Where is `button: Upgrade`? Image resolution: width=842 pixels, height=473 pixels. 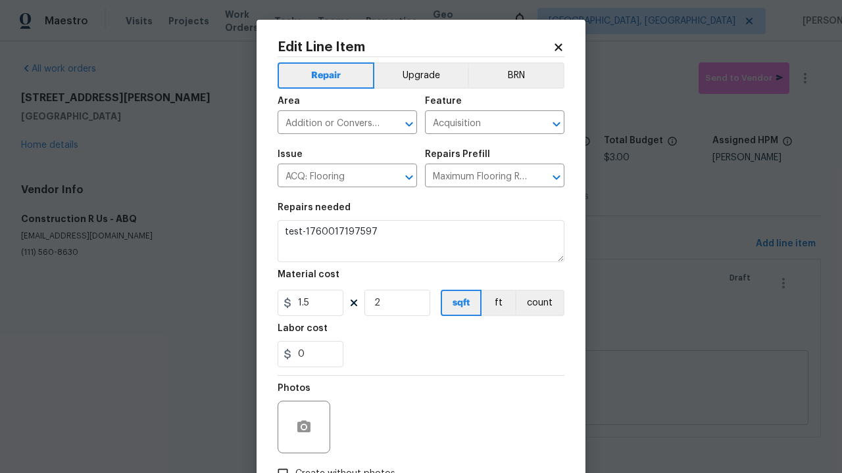
button: Upgrade is located at coordinates (421, 76).